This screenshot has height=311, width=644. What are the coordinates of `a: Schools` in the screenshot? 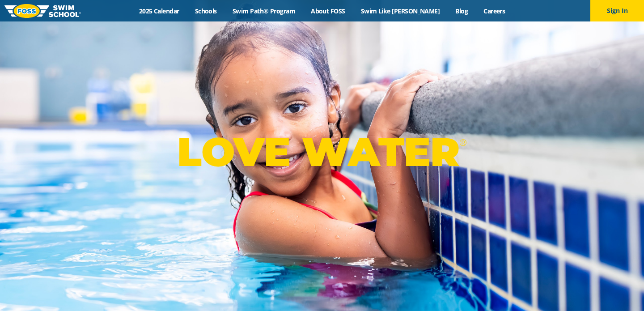 It's located at (206, 11).